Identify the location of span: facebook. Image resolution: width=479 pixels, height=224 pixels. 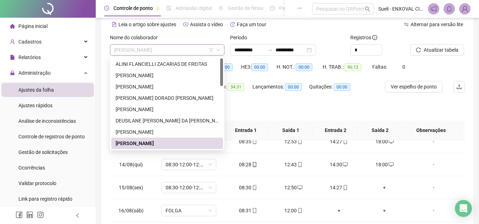
(19, 215).